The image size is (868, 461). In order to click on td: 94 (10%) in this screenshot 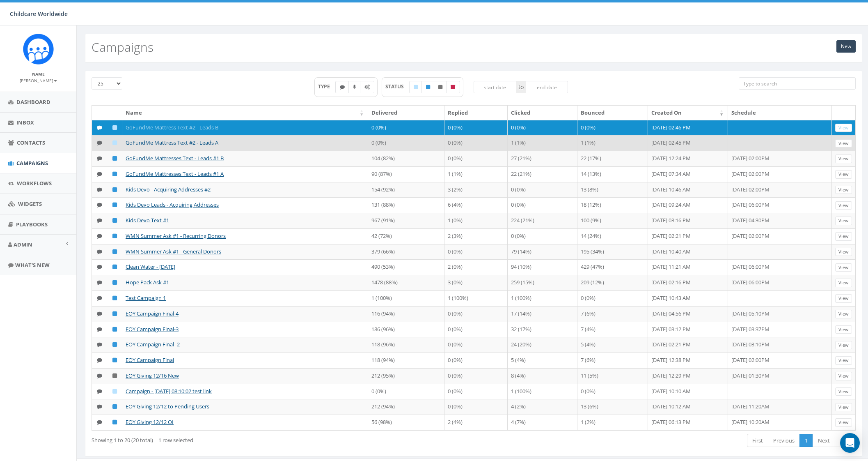, I will do `click(543, 267)`.